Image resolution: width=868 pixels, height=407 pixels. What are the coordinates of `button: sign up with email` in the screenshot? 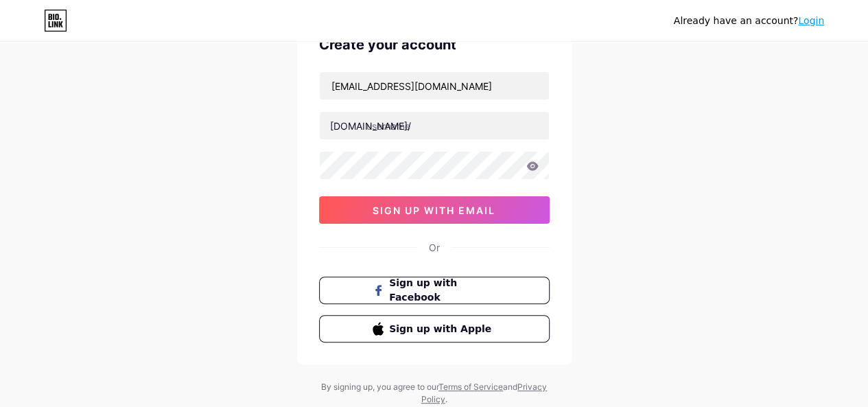 It's located at (434, 210).